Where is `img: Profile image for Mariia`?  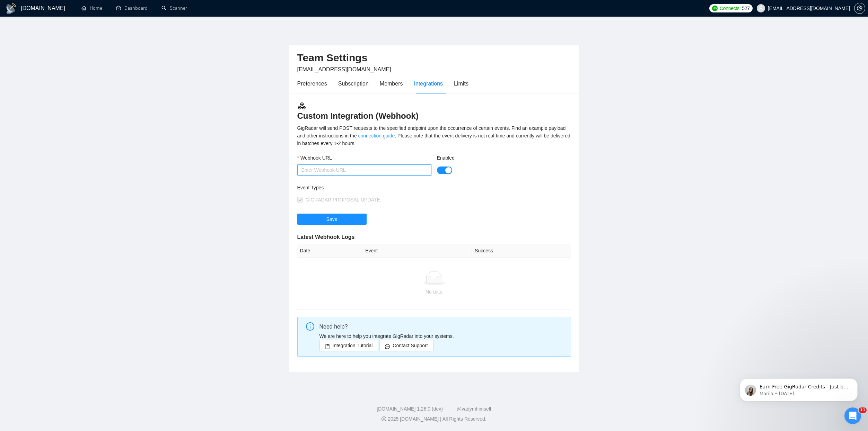 img: Profile image for Mariia is located at coordinates (21, 27).